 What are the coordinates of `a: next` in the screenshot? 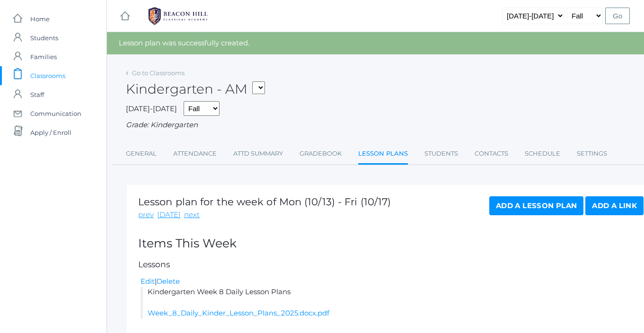 It's located at (192, 215).